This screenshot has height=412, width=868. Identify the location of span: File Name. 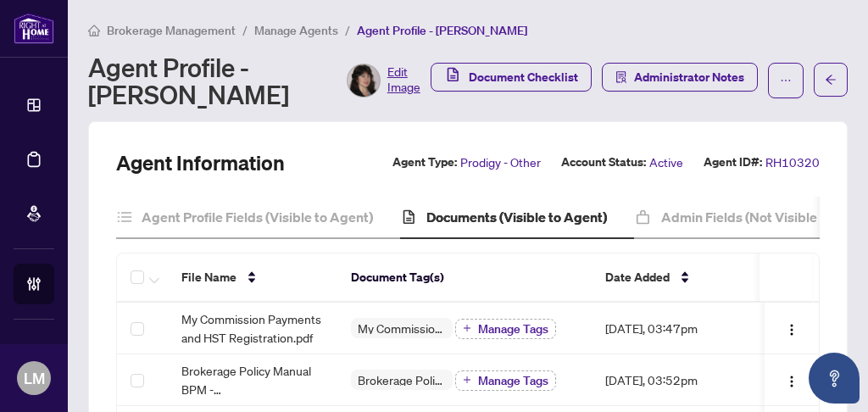
(209, 277).